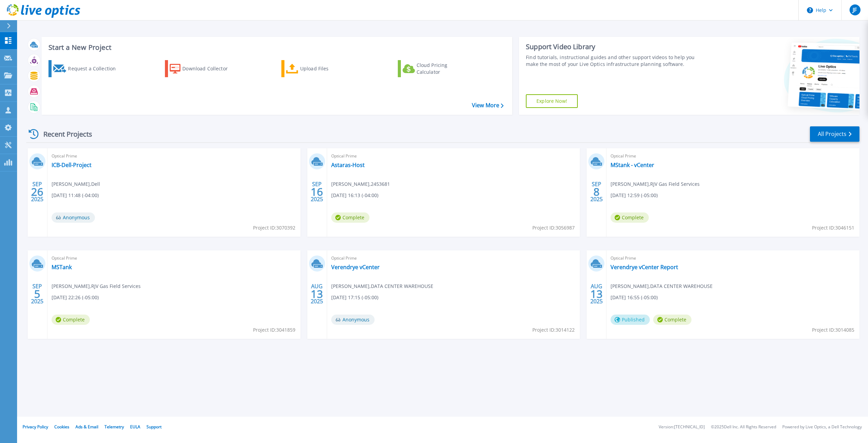 This screenshot has height=443, width=868. Describe the element at coordinates (614, 61) in the screenshot. I see `div: Find tutorials, instructional guides and other support videos to help you make the most of your L...` at that location.